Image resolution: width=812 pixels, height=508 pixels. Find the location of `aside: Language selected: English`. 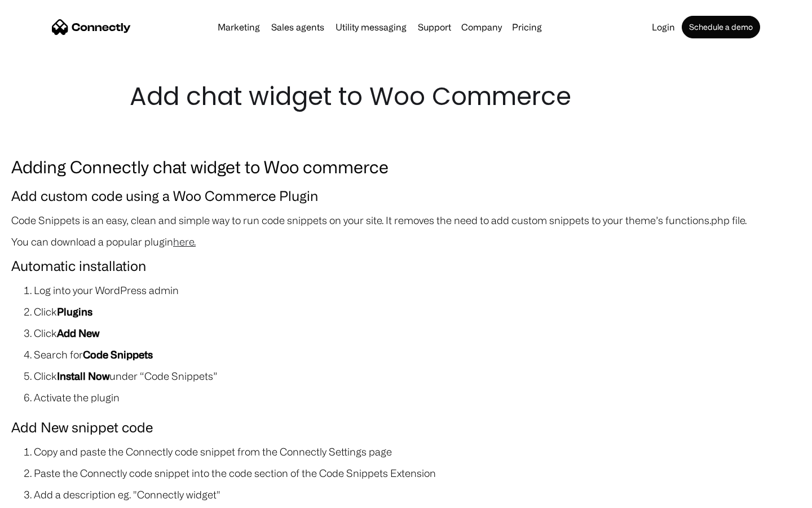

aside: Language selected: English is located at coordinates (40, 496).